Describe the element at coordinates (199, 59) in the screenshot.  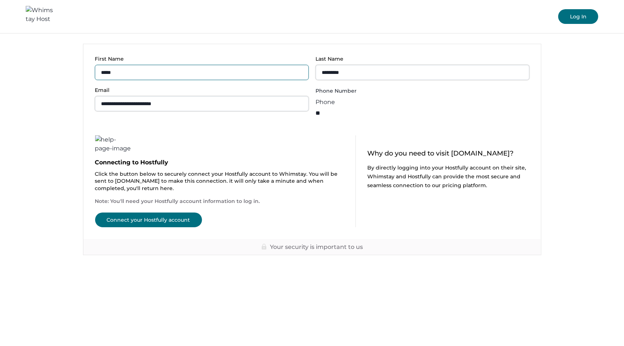
I see `p: First Name` at that location.